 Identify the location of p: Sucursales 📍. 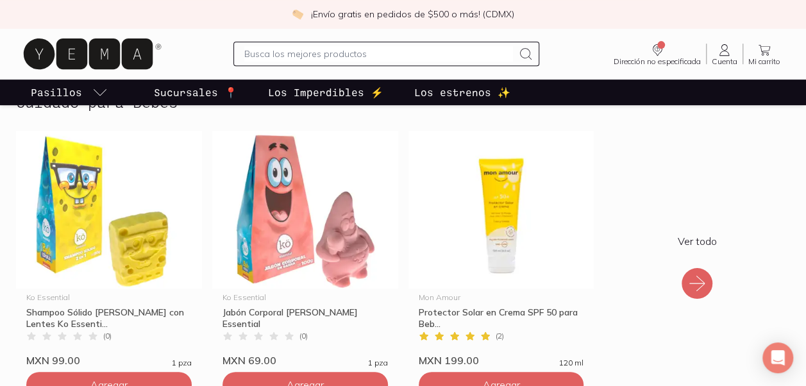
(196, 92).